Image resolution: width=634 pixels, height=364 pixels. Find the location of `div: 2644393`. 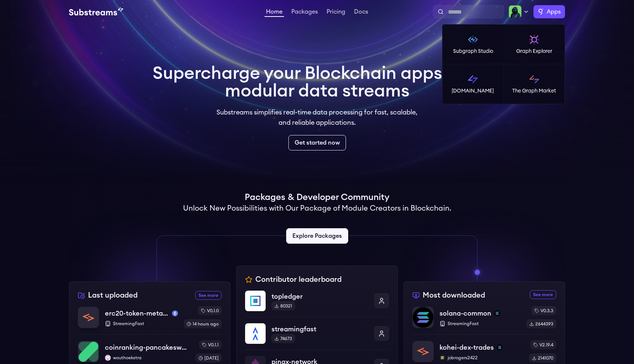

div: 2644393 is located at coordinates (541, 324).